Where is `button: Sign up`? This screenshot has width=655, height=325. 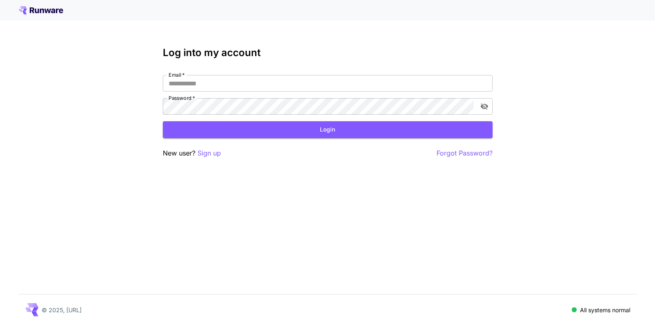
button: Sign up is located at coordinates (209, 153).